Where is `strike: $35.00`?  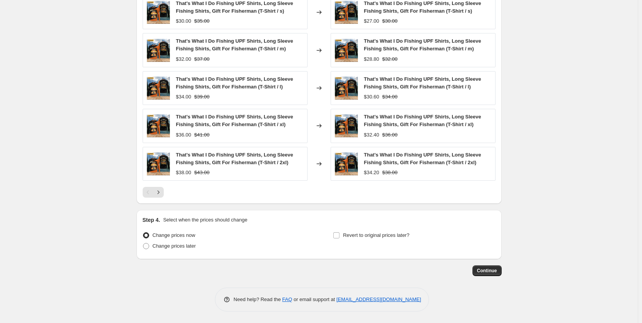
strike: $35.00 is located at coordinates (202, 21).